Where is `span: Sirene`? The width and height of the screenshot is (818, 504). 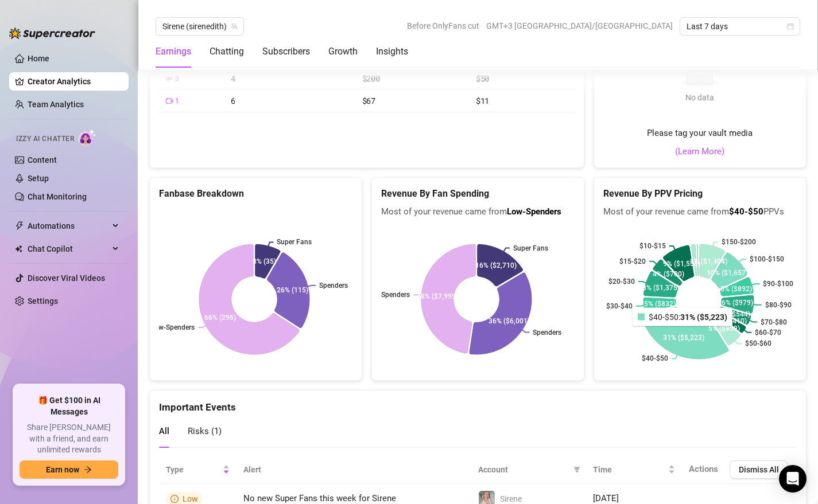
span: Sirene is located at coordinates (510, 499).